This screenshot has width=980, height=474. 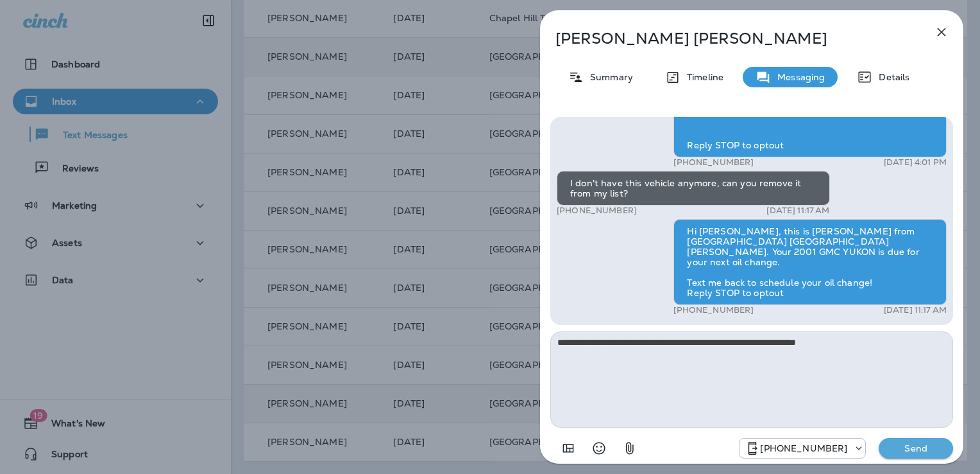 I want to click on p: Messaging, so click(x=799, y=77).